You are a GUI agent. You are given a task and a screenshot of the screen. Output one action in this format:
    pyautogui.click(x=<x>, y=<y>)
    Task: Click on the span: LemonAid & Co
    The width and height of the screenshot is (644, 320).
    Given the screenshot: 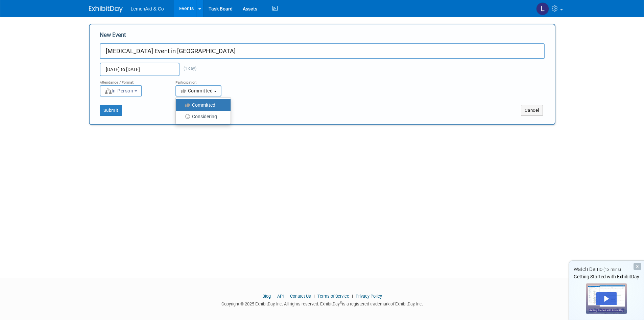 What is the action you would take?
    pyautogui.click(x=148, y=9)
    